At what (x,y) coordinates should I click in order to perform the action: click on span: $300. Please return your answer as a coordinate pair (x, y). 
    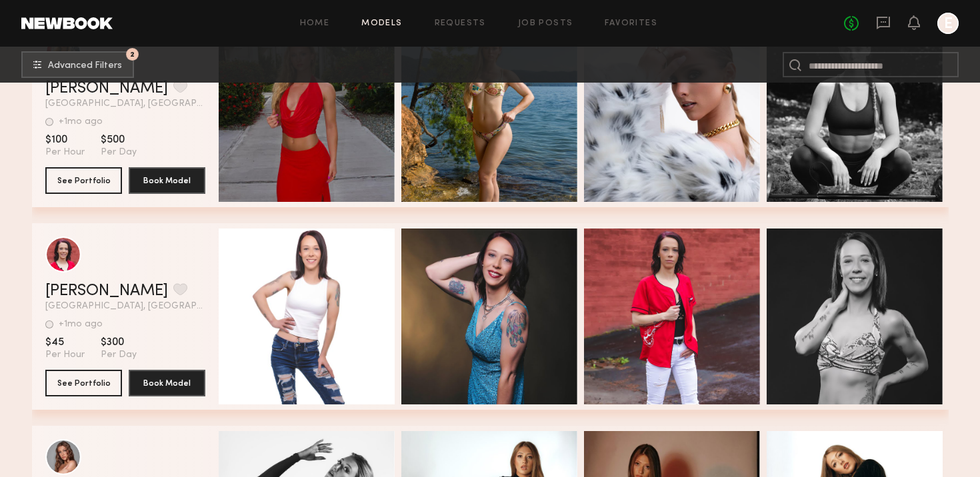
    Looking at the image, I should click on (119, 343).